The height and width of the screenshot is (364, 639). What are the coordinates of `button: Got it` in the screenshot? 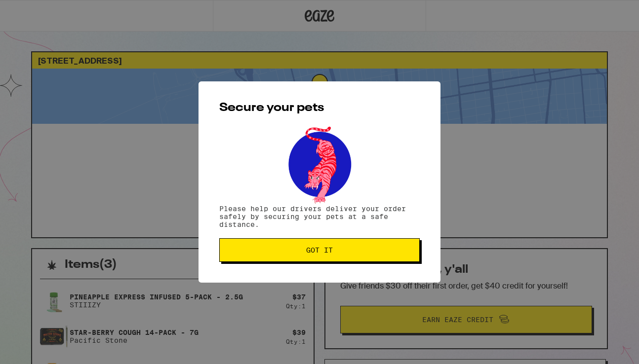 It's located at (320, 250).